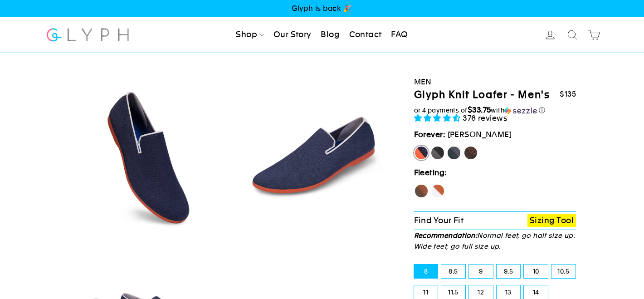  What do you see at coordinates (399, 35) in the screenshot?
I see `a: FAQ` at bounding box center [399, 35].